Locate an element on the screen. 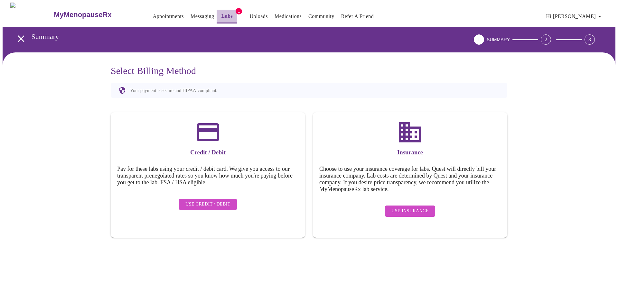 The width and height of the screenshot is (618, 293). div: 2 is located at coordinates (546, 40).